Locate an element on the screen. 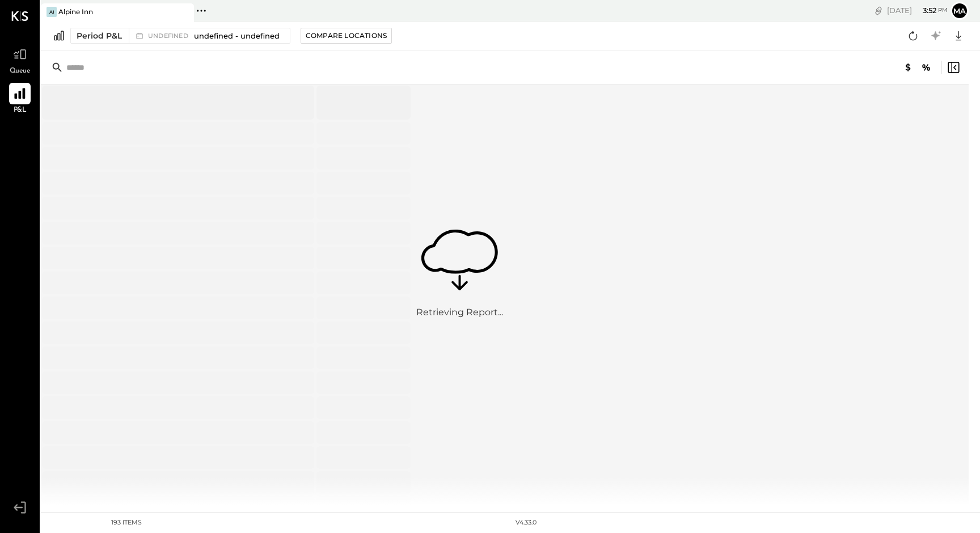  button: Period P&L undefinedundefined - undefined is located at coordinates (180, 36).